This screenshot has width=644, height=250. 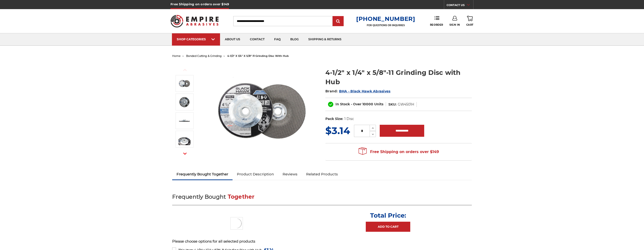 I want to click on a: contact, so click(x=257, y=39).